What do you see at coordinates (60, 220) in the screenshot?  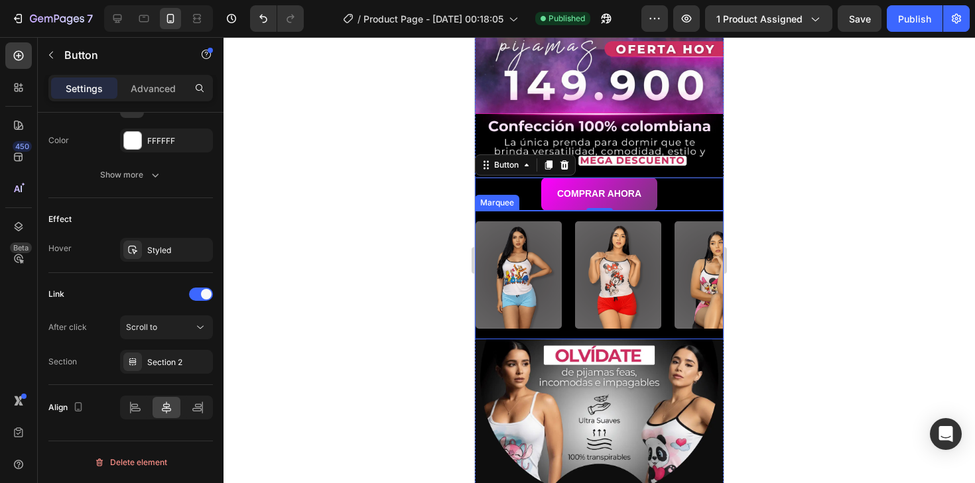 I see `div: Effect` at bounding box center [60, 220].